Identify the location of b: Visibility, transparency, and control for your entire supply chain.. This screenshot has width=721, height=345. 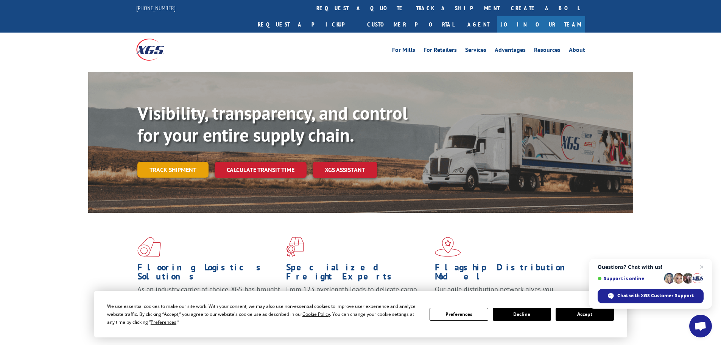
(273, 124).